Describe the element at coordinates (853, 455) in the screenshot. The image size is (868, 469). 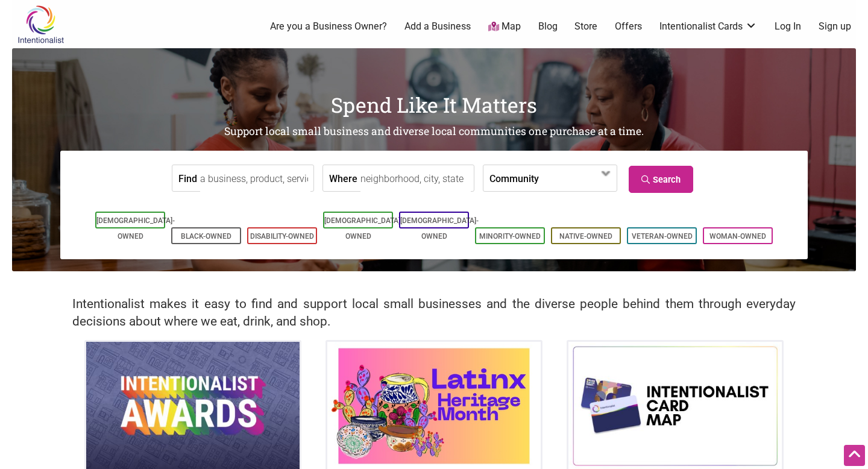
I see `div: Scroll Back to Top` at that location.